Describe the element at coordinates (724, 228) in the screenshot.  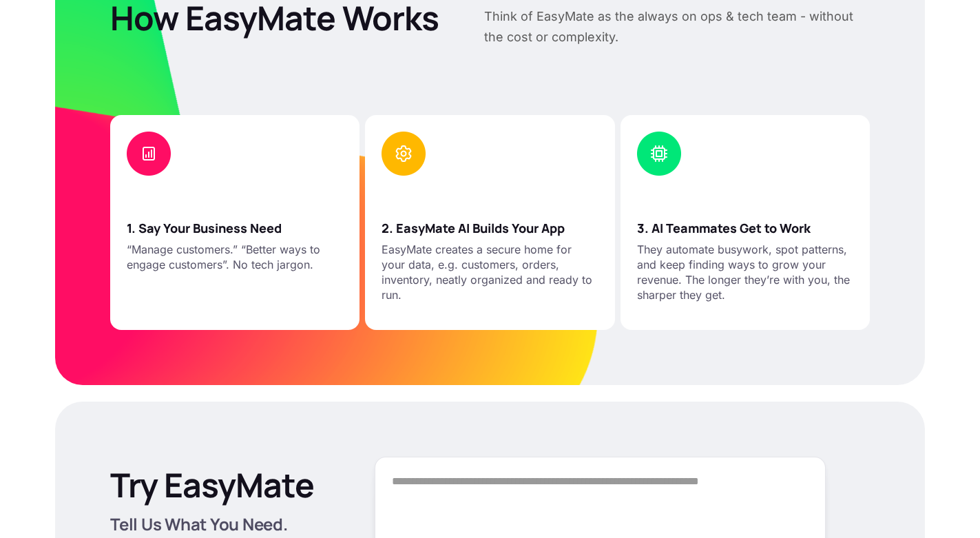
I see `p: 3. AI Teammates Get to Work` at that location.